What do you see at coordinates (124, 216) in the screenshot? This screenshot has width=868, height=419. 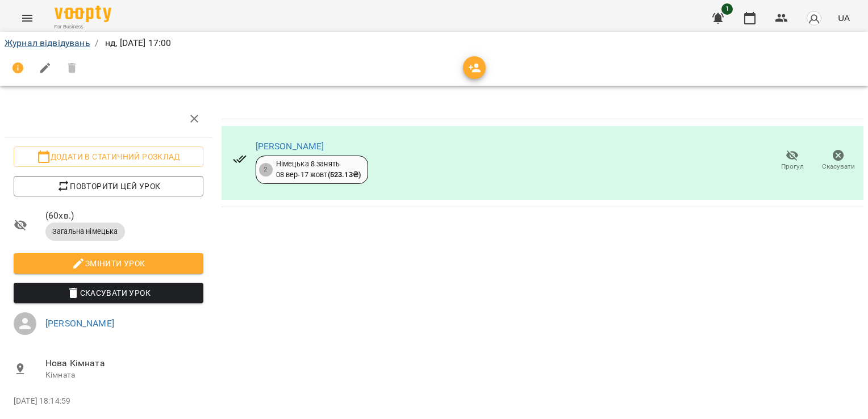 I see `span: ( 60 хв. )` at bounding box center [124, 216].